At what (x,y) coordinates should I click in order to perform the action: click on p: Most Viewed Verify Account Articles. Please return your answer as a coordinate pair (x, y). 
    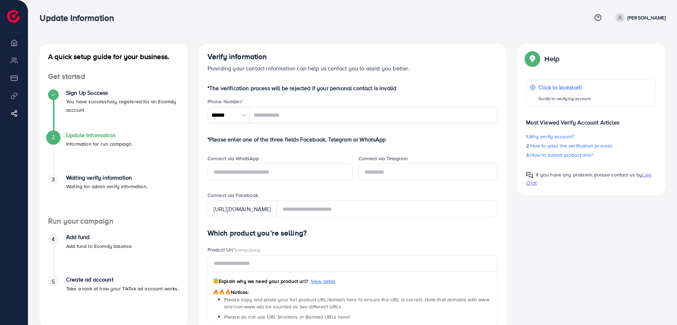
    Looking at the image, I should click on (591, 120).